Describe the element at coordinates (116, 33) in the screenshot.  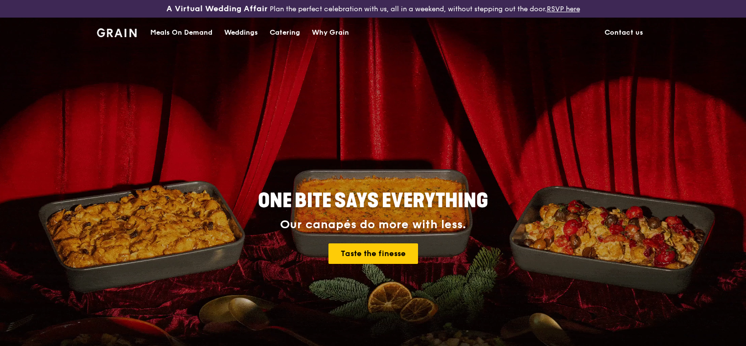
I see `img: Grain` at that location.